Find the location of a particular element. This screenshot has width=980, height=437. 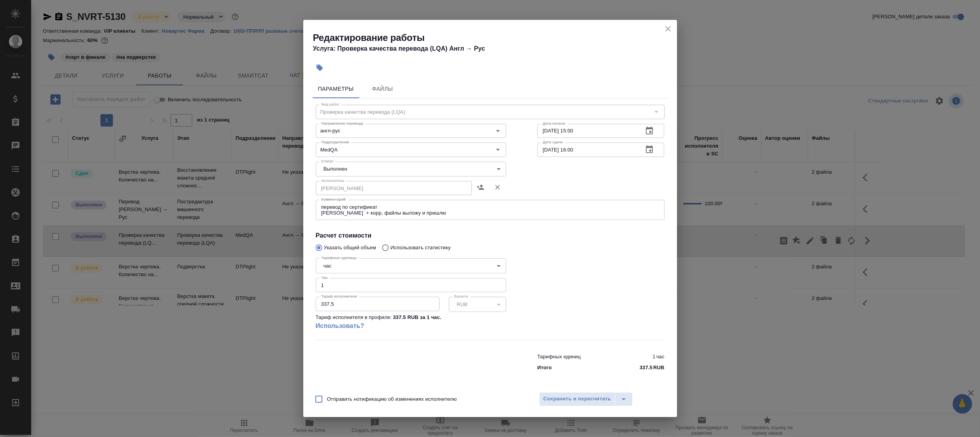

button: RUB is located at coordinates (462, 304).